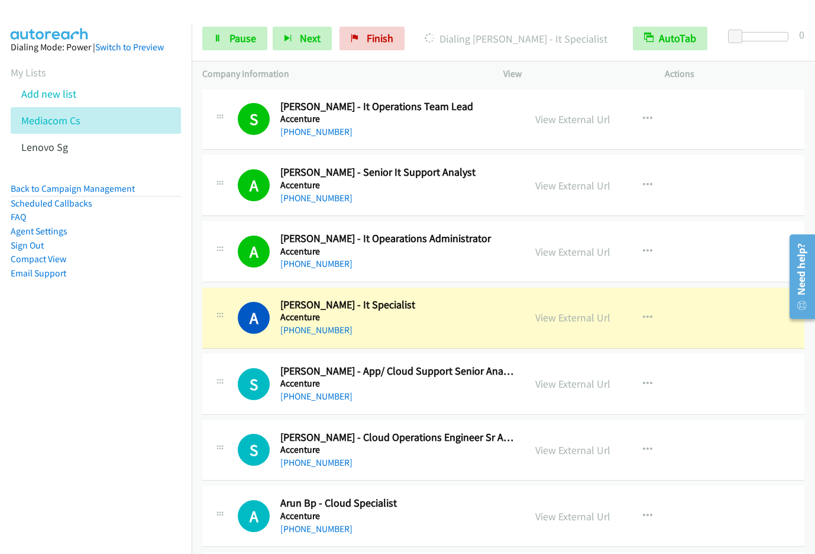  Describe the element at coordinates (96, 47) in the screenshot. I see `div: Dialing Mode: Power |` at that location.